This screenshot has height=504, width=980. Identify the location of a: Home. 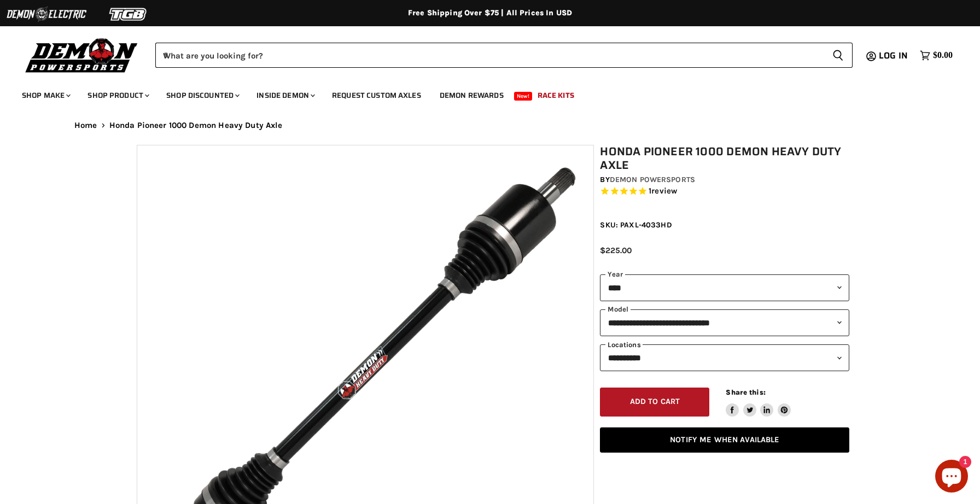
(86, 125).